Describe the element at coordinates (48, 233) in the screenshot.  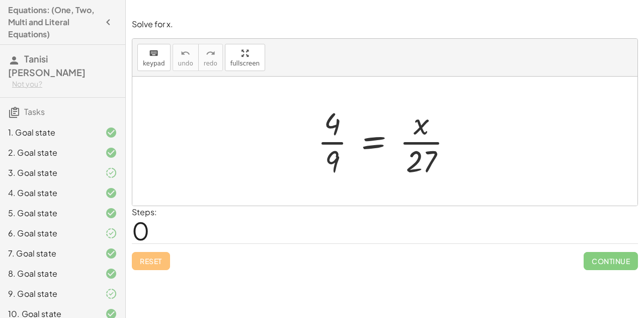
I see `div: 6. Goal state` at that location.